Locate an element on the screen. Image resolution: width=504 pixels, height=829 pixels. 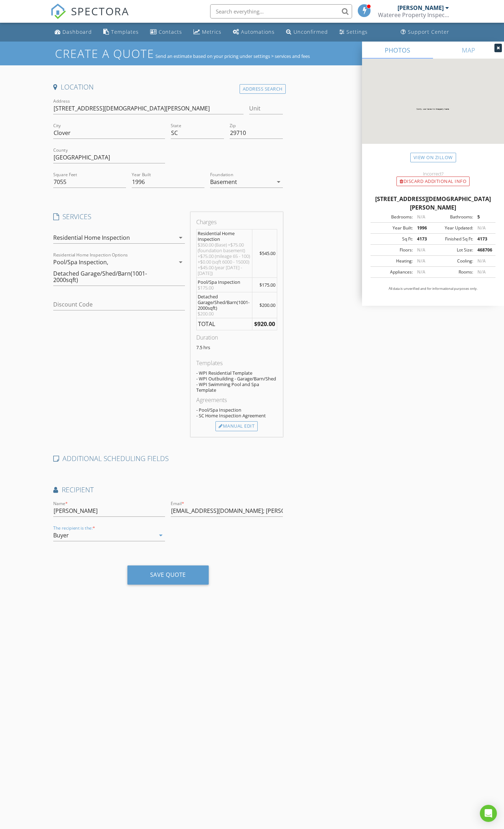
div: Finished Sq Ft: is located at coordinates (453, 239).